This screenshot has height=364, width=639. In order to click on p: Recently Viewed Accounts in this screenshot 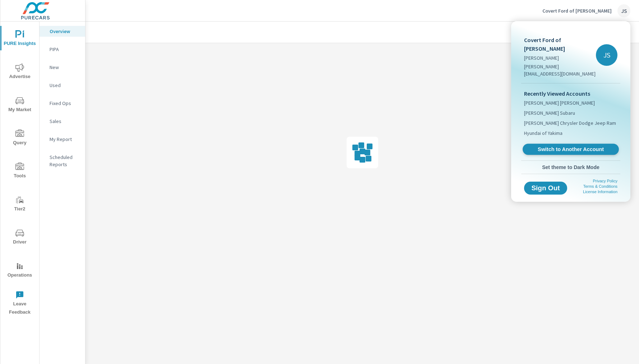, I will do `click(571, 93)`.